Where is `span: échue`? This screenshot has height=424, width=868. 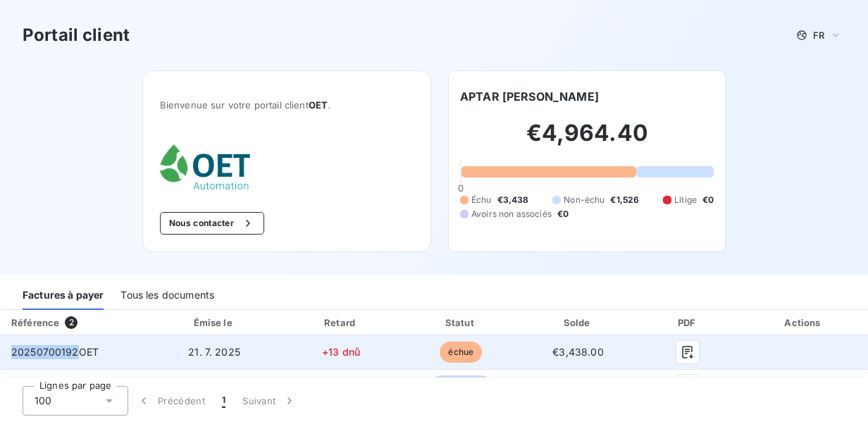
span: échue is located at coordinates (461, 352).